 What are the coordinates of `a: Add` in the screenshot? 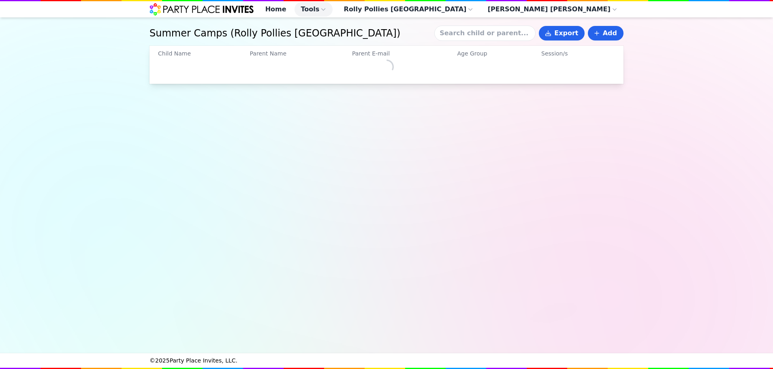 It's located at (606, 33).